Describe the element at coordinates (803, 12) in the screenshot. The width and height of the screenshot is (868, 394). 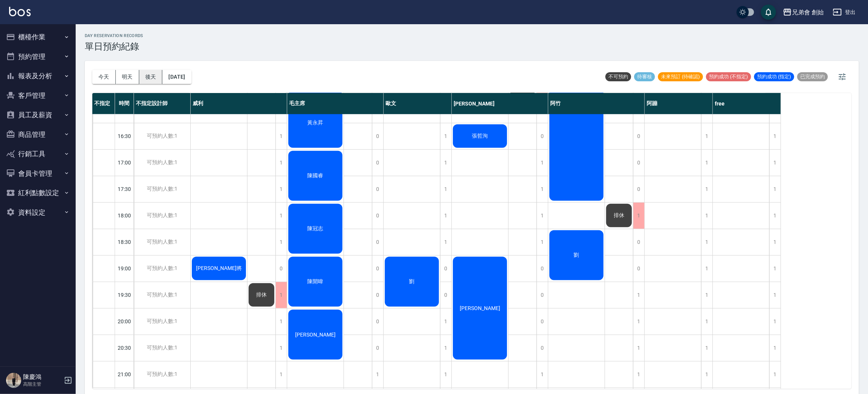
I see `button: 兄弟會 創始` at that location.